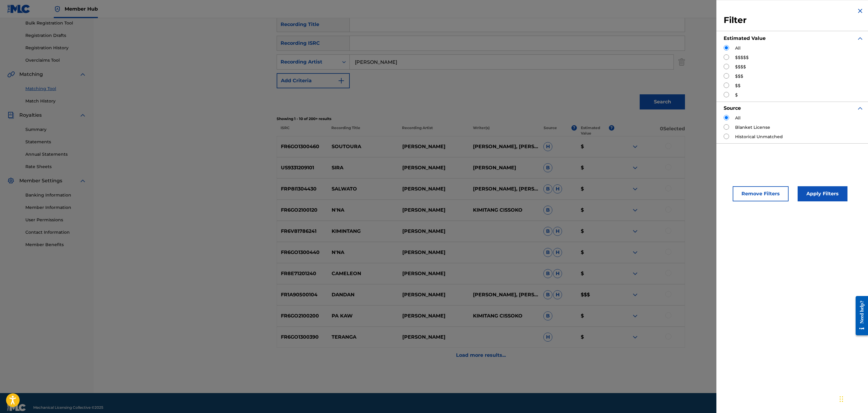 The height and width of the screenshot is (413, 868). I want to click on div: Chat Widget, so click(853, 398).